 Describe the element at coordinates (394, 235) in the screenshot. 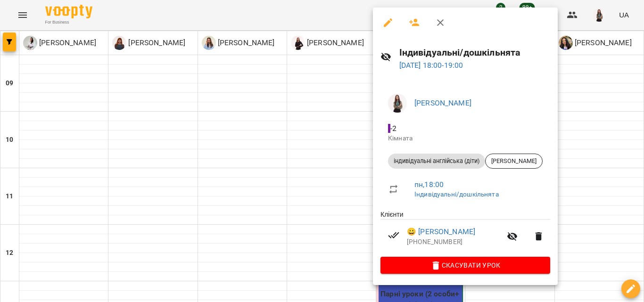

I see `svg: Візит сплачено` at that location.